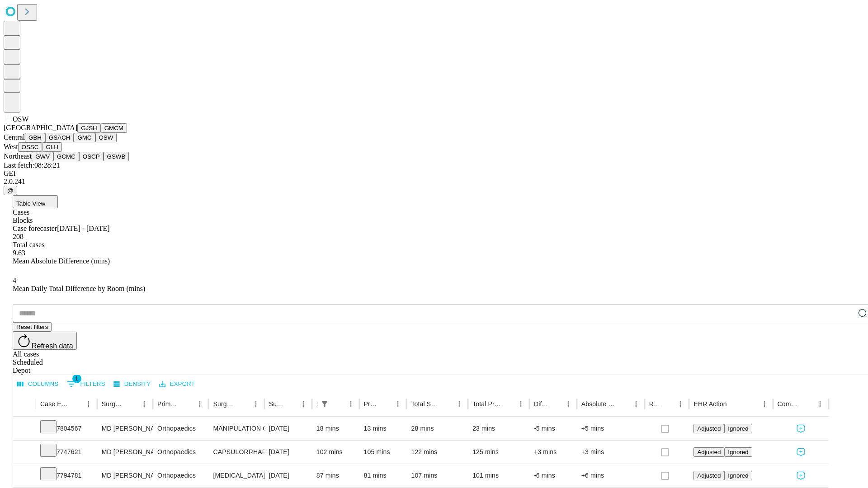 The image size is (868, 488). I want to click on div: Predicted In Room Duration, so click(371, 404).